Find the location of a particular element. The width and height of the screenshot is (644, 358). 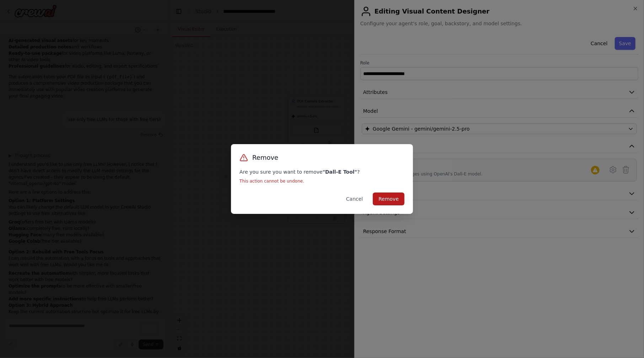

button: Cancel is located at coordinates (355, 199).